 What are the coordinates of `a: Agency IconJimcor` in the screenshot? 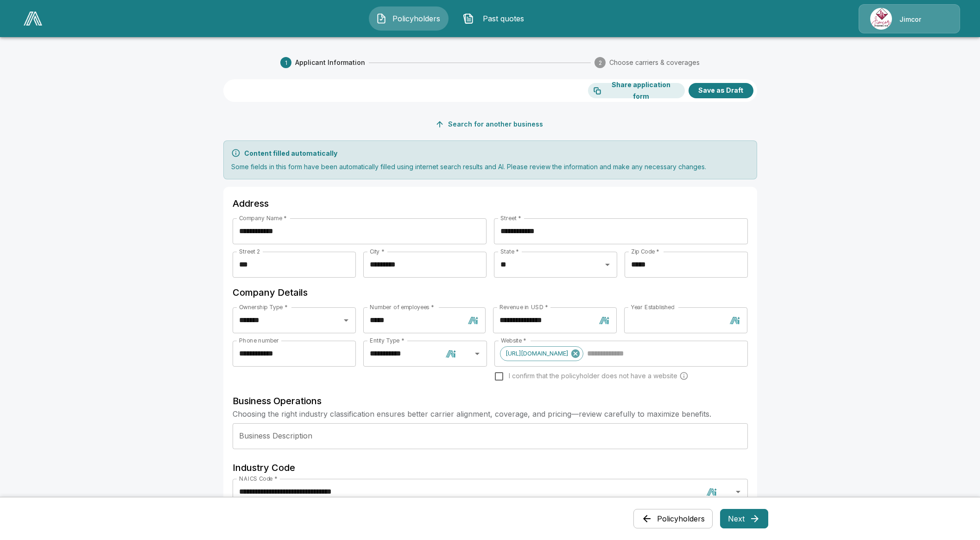 It's located at (910, 19).